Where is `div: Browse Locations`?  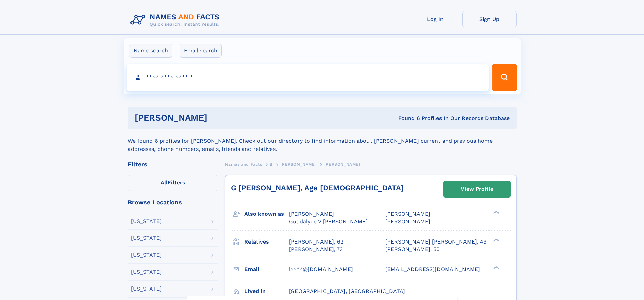
div: Browse Locations is located at coordinates (173, 202).